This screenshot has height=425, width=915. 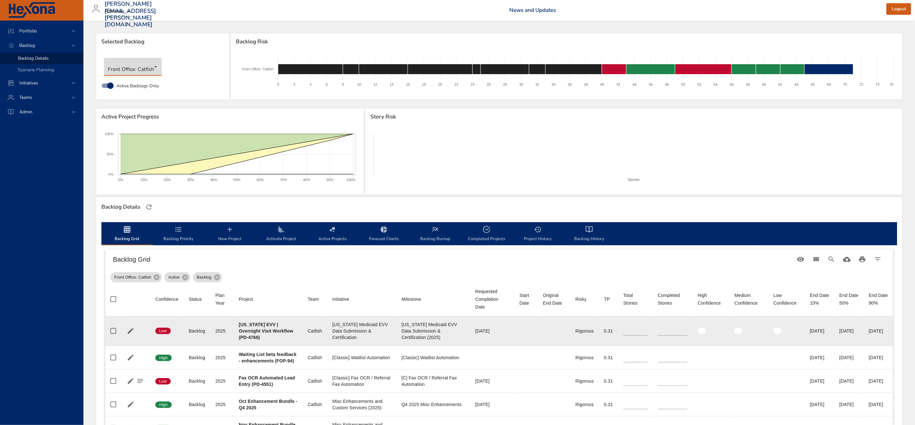 I want to click on text: 16, so click(x=408, y=84).